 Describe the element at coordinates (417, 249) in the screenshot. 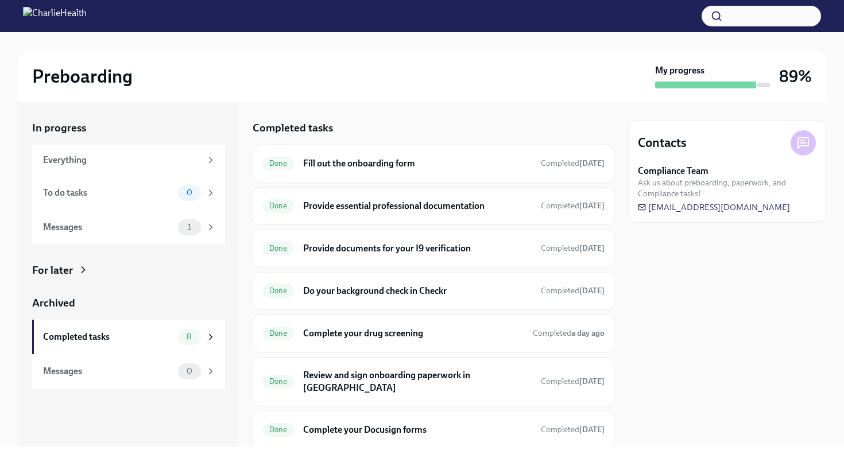

I see `h6: Provide documents for your I9 verification` at that location.